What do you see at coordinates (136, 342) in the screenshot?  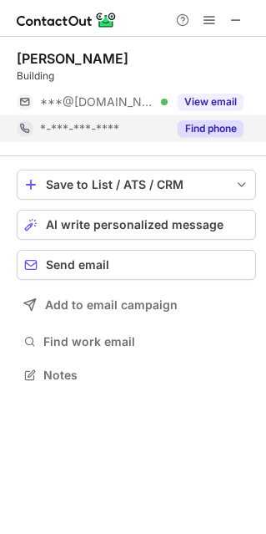 I see `button: Find work email` at bounding box center [136, 342].